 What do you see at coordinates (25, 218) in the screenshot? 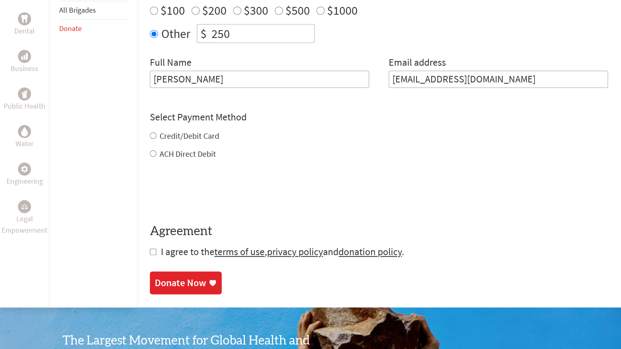
I see `a: Legal EmpowermentLegal Empowerment` at bounding box center [25, 218].